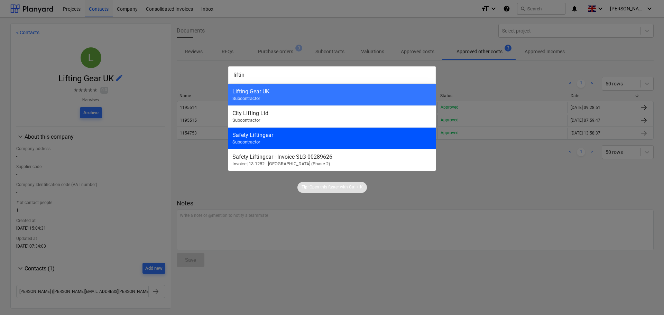 This screenshot has width=664, height=315. Describe the element at coordinates (332, 94) in the screenshot. I see `div: Lifting Gear UKSubcontractor` at that location.